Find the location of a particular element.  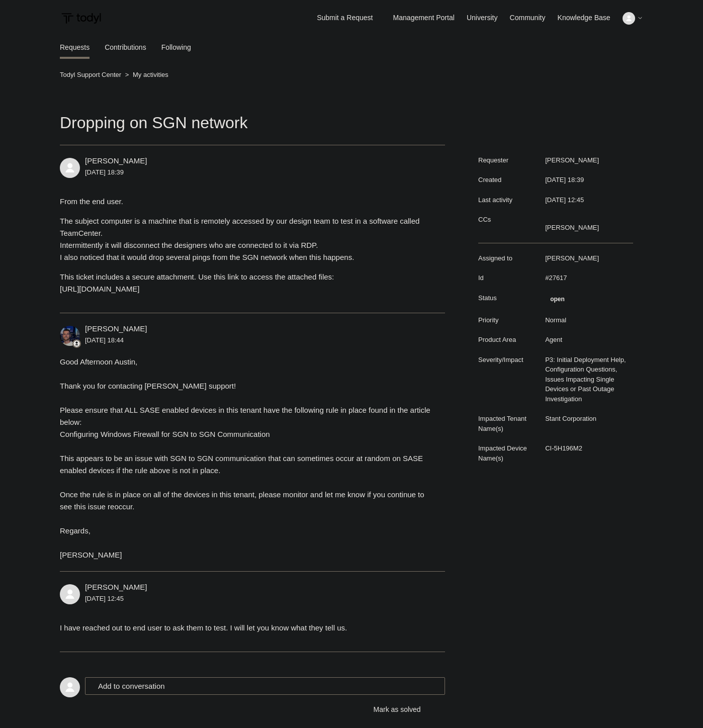

time: 2025-08-22T18:39:23Z is located at coordinates (104, 172).